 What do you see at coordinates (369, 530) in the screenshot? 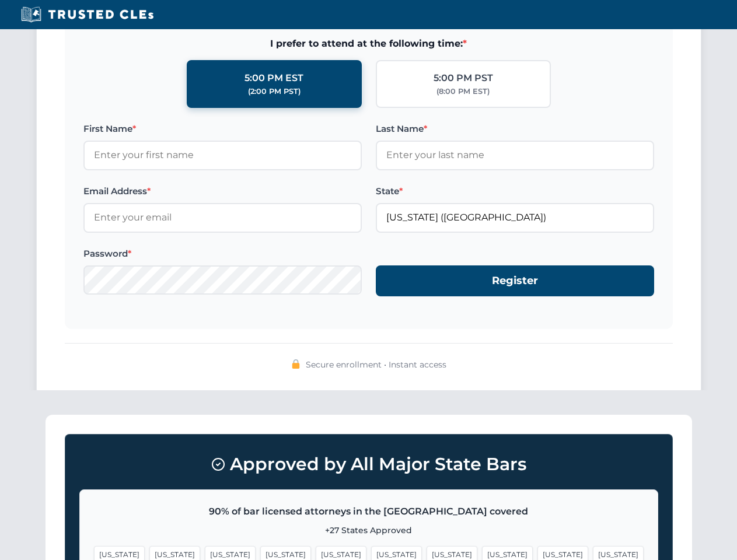
I see `p: +27 States Approved` at bounding box center [369, 530].